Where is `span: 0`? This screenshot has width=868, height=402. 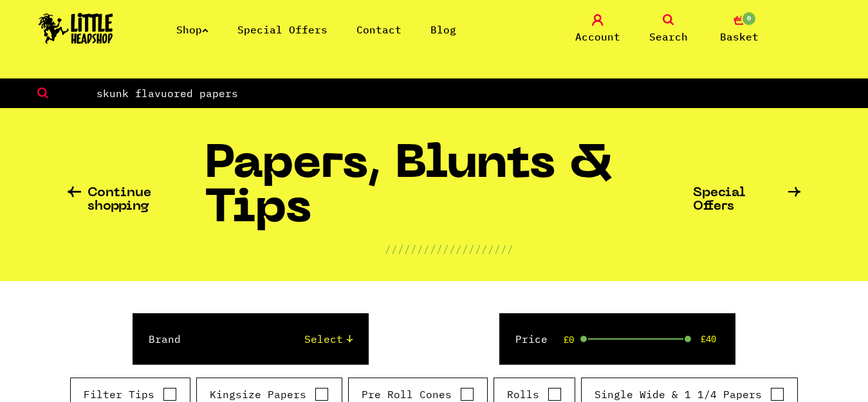
span: 0 is located at coordinates (749, 18).